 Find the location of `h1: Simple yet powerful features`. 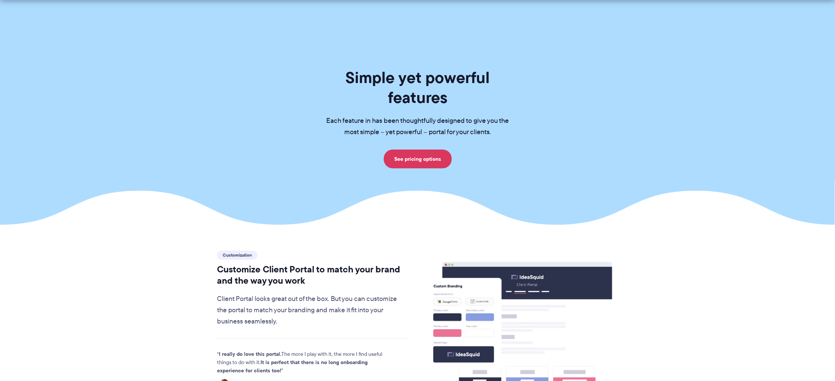

h1: Simple yet powerful features is located at coordinates (418, 87).